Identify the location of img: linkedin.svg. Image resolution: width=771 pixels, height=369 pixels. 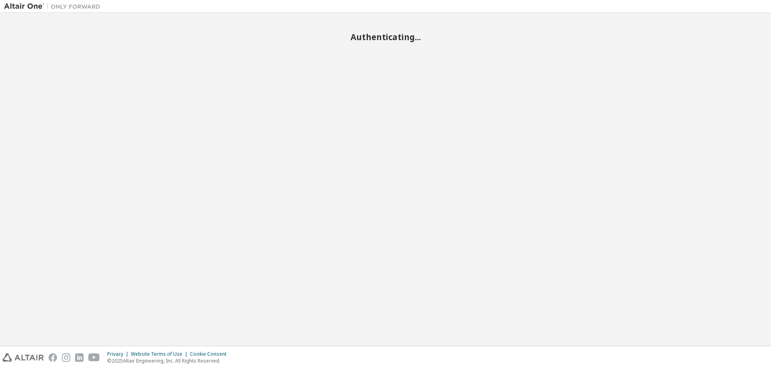
(79, 357).